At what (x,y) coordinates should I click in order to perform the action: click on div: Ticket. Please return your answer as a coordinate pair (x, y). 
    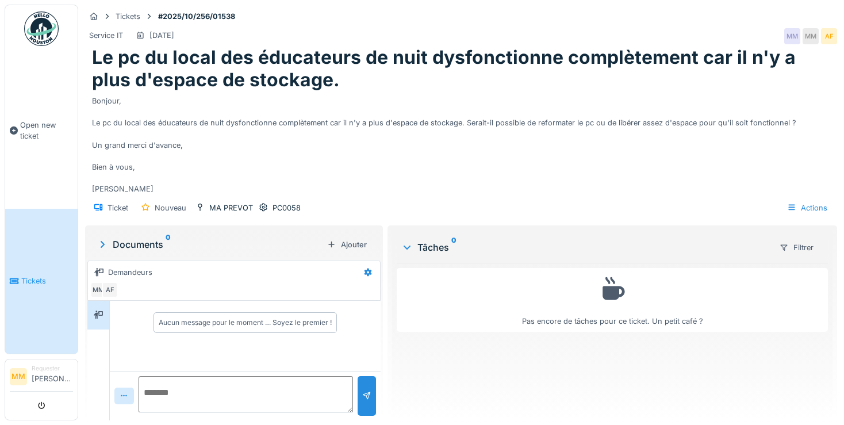
    Looking at the image, I should click on (118, 208).